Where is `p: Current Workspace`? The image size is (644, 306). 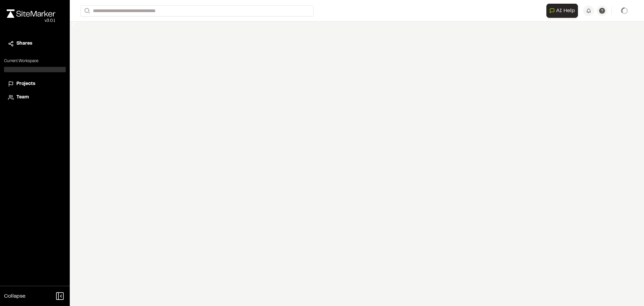
p: Current Workspace is located at coordinates (35, 61).